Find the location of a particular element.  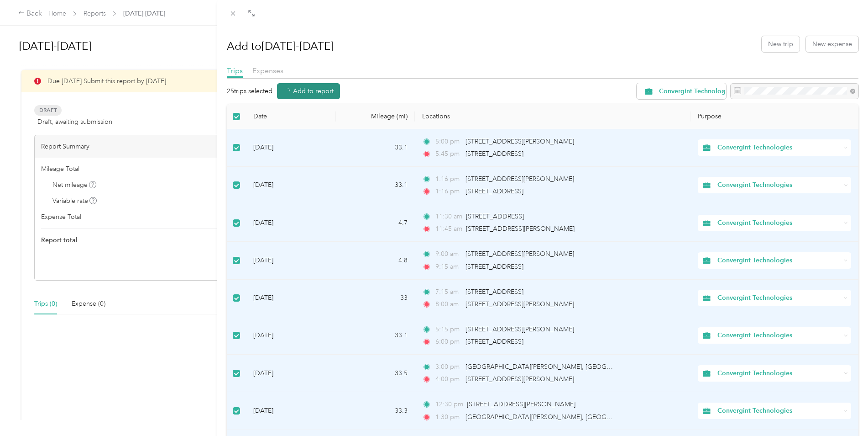

span: 5:45 pm is located at coordinates (448, 154).